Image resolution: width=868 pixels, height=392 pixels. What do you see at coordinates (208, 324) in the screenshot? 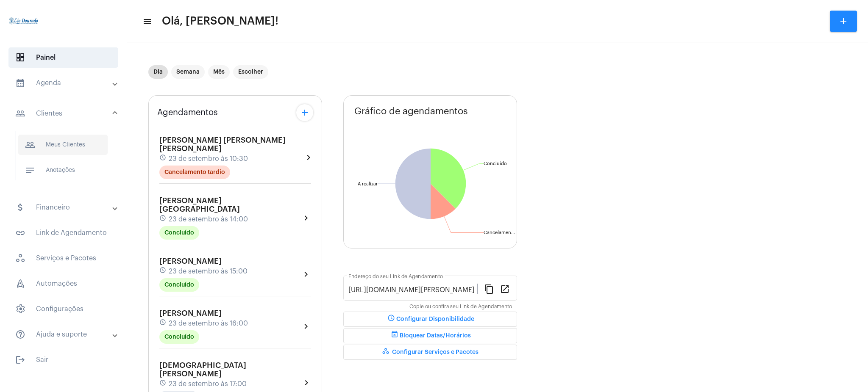
I see `span: 23 de setembro às 16:00` at bounding box center [208, 324].